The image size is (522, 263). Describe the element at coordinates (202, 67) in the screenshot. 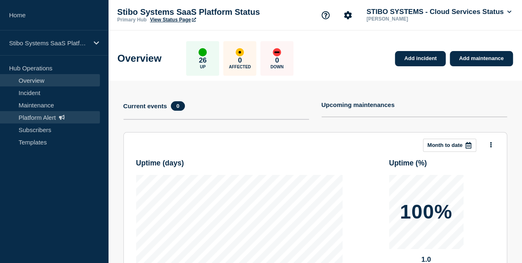

I see `p: Up` at that location.